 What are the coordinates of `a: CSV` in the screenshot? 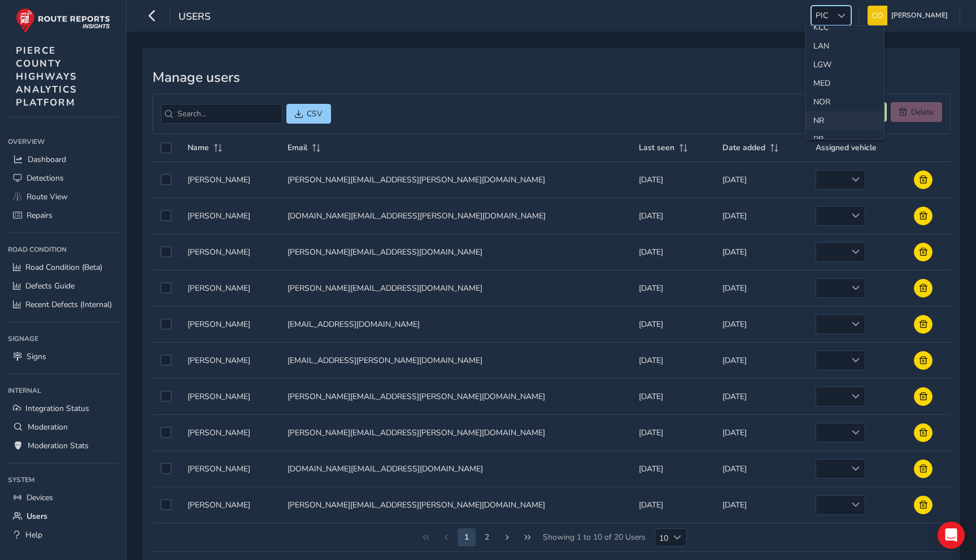 It's located at (309, 113).